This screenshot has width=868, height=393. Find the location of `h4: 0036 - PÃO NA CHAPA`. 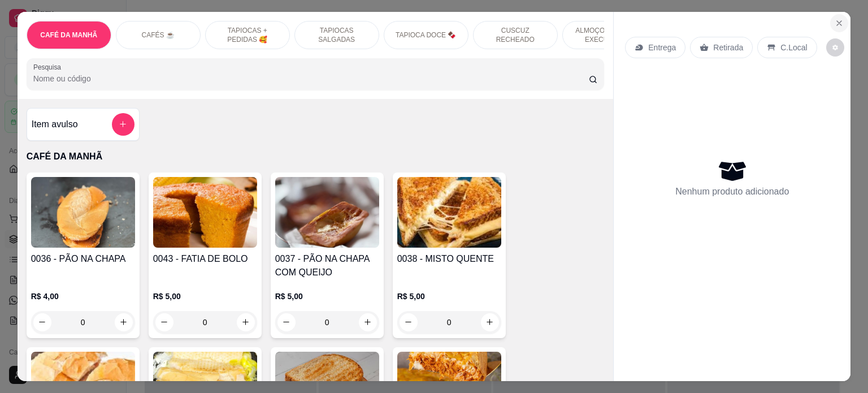

h4: 0036 - PÃO NA CHAPA is located at coordinates (83, 259).